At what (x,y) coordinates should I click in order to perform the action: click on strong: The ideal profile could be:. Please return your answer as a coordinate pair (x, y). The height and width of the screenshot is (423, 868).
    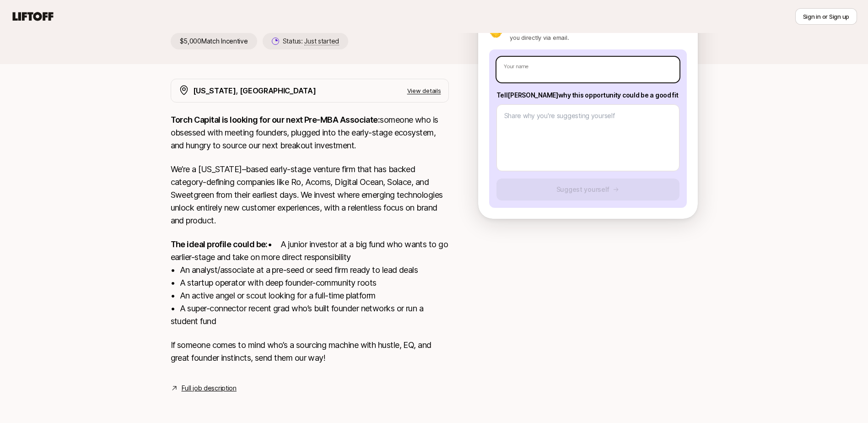
    Looking at the image, I should click on (219, 244).